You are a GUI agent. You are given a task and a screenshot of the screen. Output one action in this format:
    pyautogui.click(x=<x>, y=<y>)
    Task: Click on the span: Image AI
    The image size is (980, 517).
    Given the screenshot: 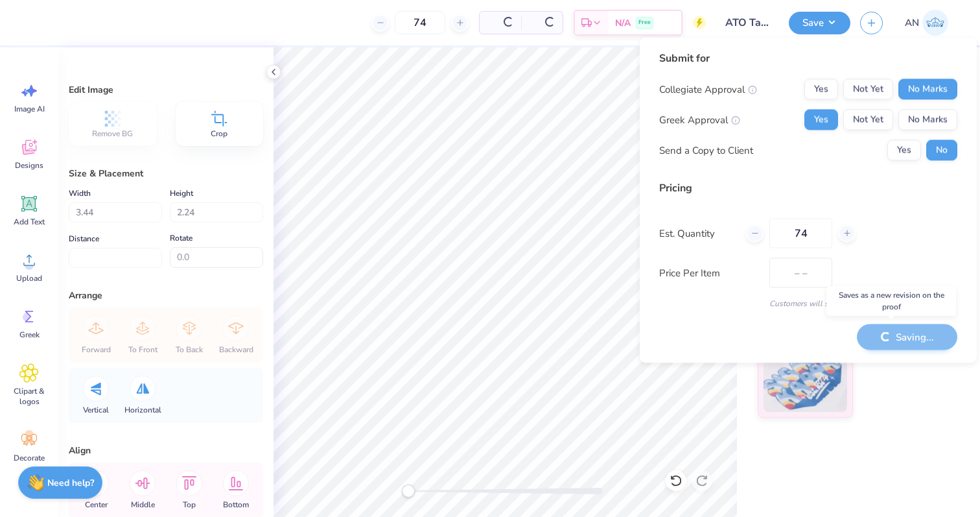 What is the action you would take?
    pyautogui.click(x=29, y=109)
    